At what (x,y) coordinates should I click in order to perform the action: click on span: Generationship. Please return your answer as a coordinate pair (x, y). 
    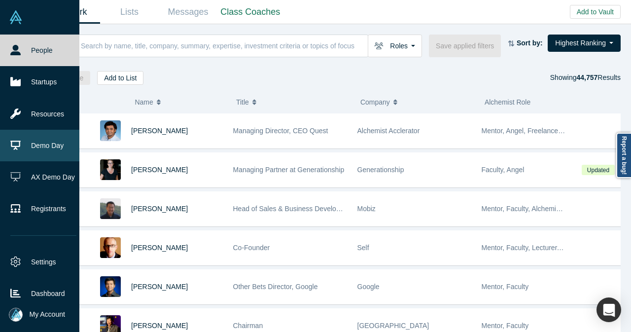
    Looking at the image, I should click on (381, 170).